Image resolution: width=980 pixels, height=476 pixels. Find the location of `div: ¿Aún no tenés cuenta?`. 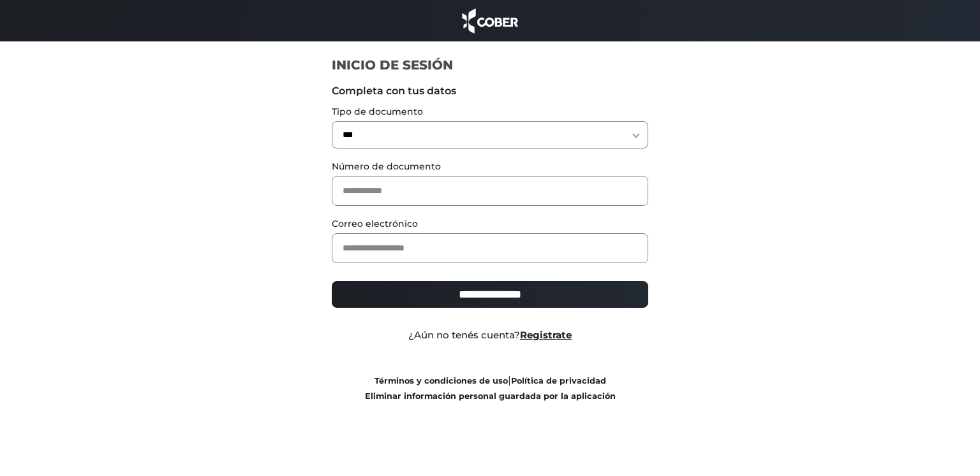

div: ¿Aún no tenés cuenta? is located at coordinates (490, 336).